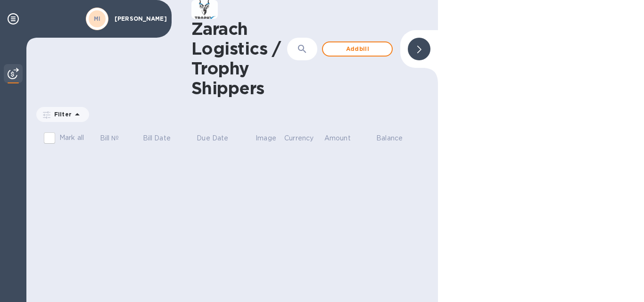 The image size is (644, 302). I want to click on p: Filter, so click(61, 114).